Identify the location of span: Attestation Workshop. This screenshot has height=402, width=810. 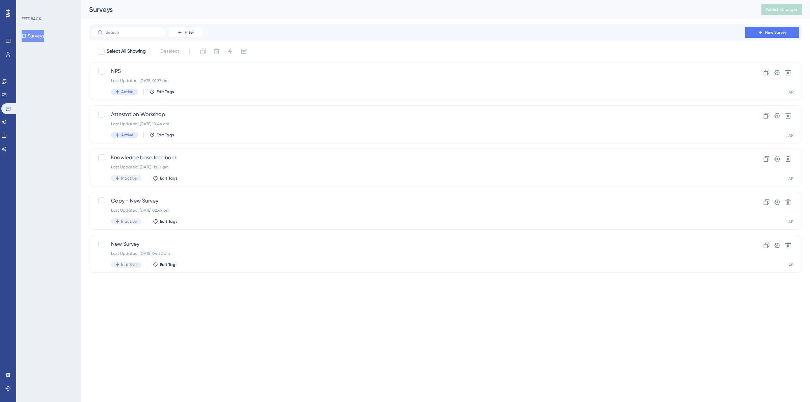
(418, 114).